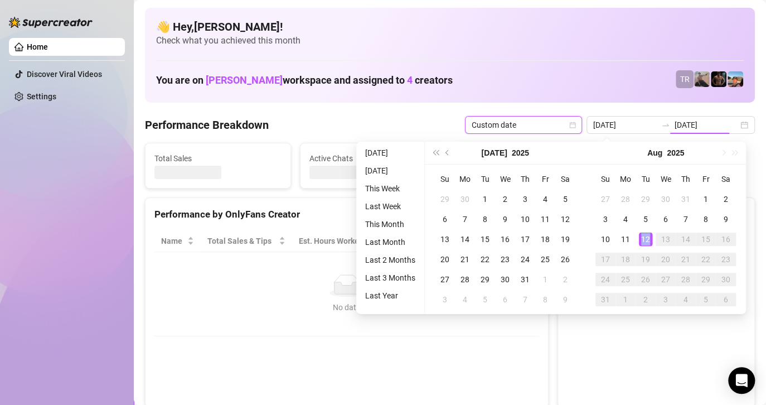 The height and width of the screenshot is (405, 766). Describe the element at coordinates (41, 96) in the screenshot. I see `a: Settings` at that location.